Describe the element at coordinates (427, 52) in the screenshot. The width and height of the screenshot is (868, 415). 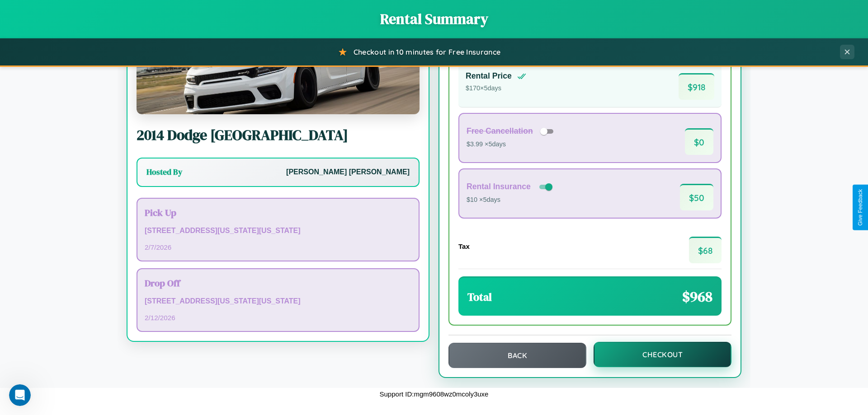
I see `span: Checkout in 10 minutes for Free Insurance` at that location.